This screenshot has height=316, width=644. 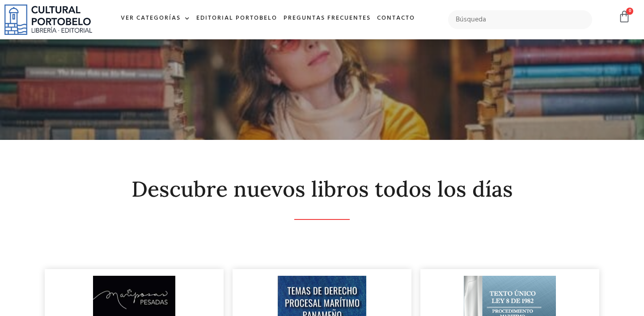 I want to click on input: Búsqueda, so click(x=520, y=19).